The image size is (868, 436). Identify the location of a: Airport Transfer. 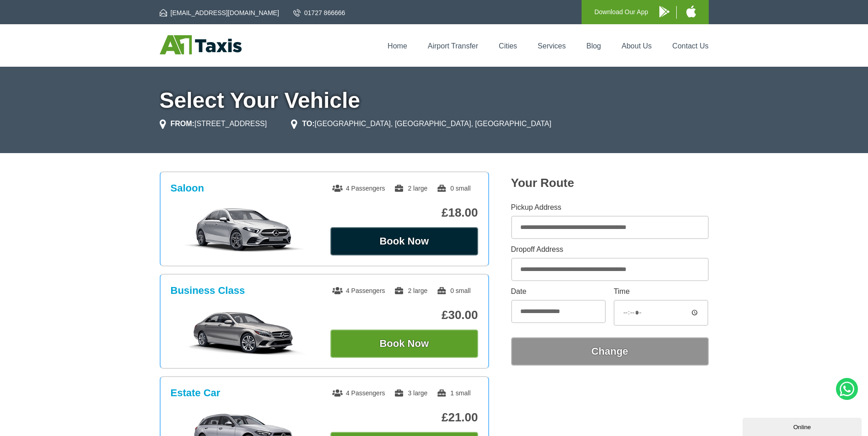
(453, 46).